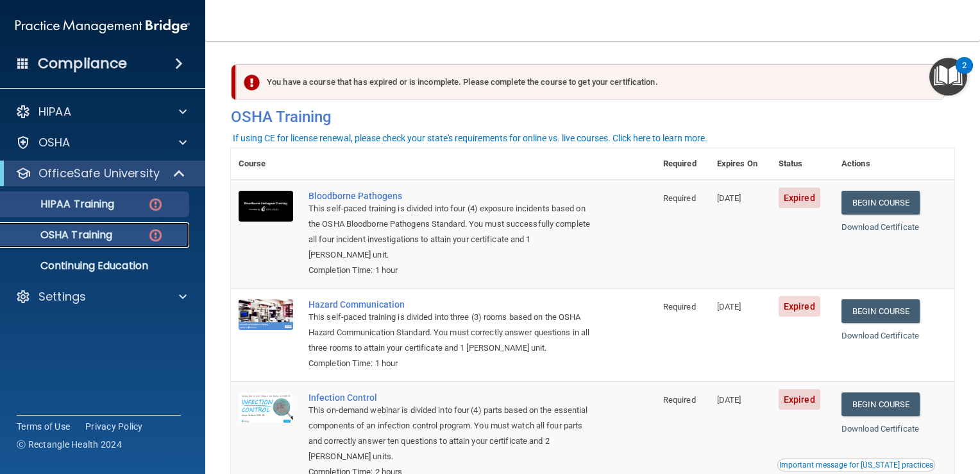 This screenshot has width=980, height=474. What do you see at coordinates (114, 426) in the screenshot?
I see `a: Privacy Policy` at bounding box center [114, 426].